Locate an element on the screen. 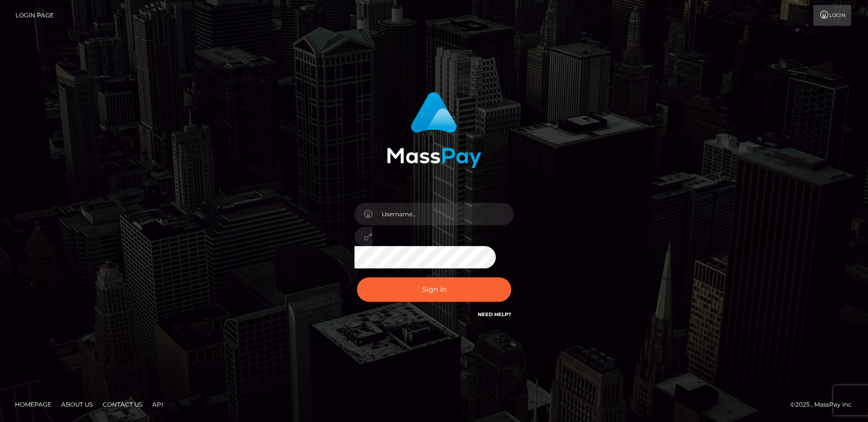  button: Sign in is located at coordinates (434, 290).